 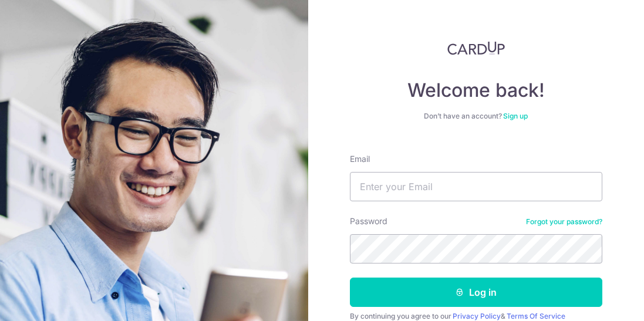 I want to click on a: Privacy Policy, so click(x=477, y=316).